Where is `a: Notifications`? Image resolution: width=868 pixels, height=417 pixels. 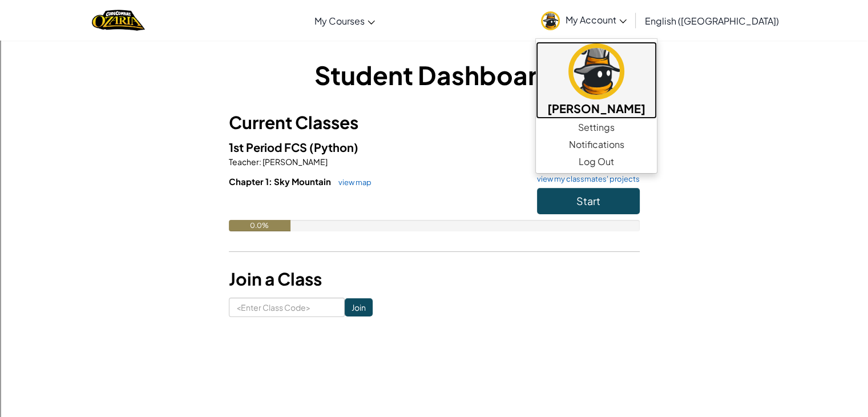
a: Notifications is located at coordinates (596, 145).